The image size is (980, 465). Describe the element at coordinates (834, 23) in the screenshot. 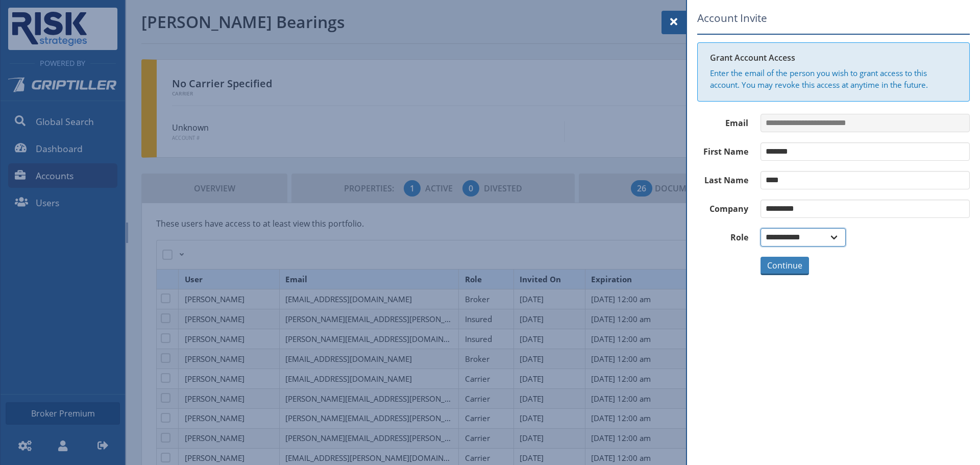

I see `h5: Account Invite` at that location.